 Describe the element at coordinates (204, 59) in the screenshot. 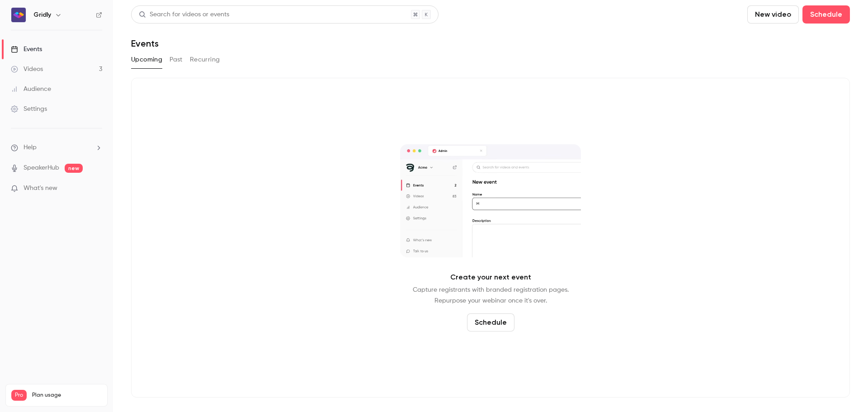

I see `button: Recurring` at that location.